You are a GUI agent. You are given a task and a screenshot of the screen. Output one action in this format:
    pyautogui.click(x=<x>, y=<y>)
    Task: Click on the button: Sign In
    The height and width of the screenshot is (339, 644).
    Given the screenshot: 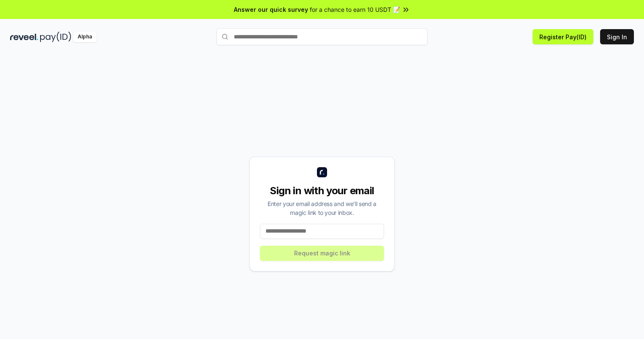 What is the action you would take?
    pyautogui.click(x=617, y=37)
    